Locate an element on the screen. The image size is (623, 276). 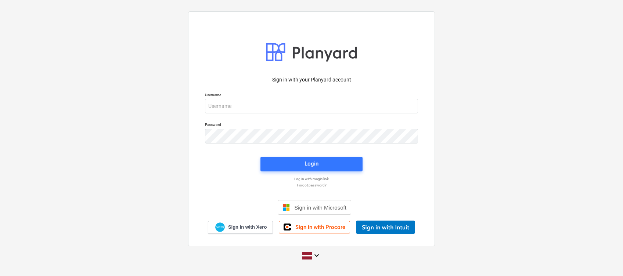
p: Log in with magic link is located at coordinates (312, 179).